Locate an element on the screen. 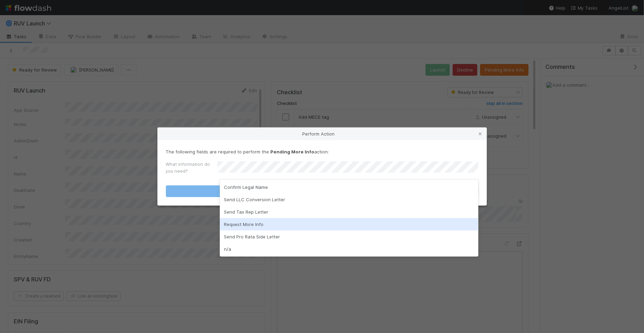 This screenshot has width=644, height=333. p: The following fields are required to perform the action: is located at coordinates (322, 152).